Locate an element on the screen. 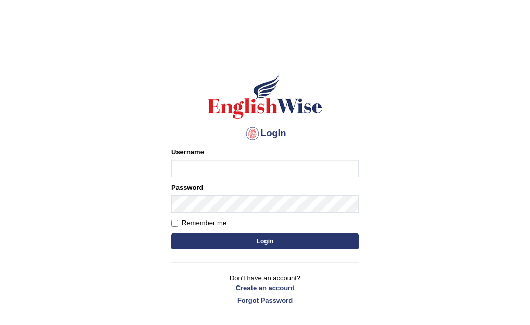  label: Remember me is located at coordinates (199, 223).